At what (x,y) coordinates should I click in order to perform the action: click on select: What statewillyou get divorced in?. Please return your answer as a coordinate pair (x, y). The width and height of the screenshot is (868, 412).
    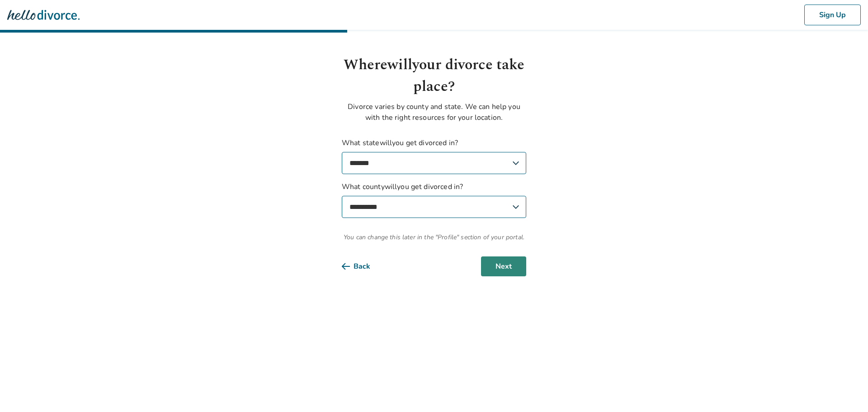
    Looking at the image, I should click on (434, 163).